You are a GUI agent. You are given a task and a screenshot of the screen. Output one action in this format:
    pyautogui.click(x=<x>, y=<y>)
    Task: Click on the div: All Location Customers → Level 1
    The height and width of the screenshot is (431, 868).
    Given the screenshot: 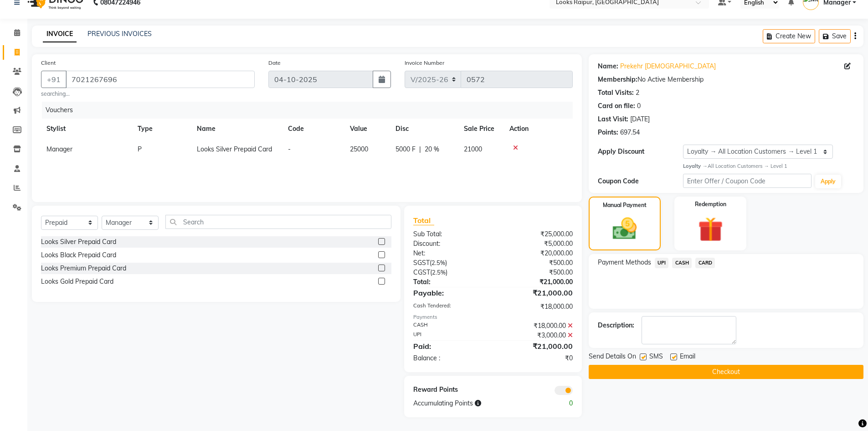 What is the action you would take?
    pyautogui.click(x=769, y=166)
    